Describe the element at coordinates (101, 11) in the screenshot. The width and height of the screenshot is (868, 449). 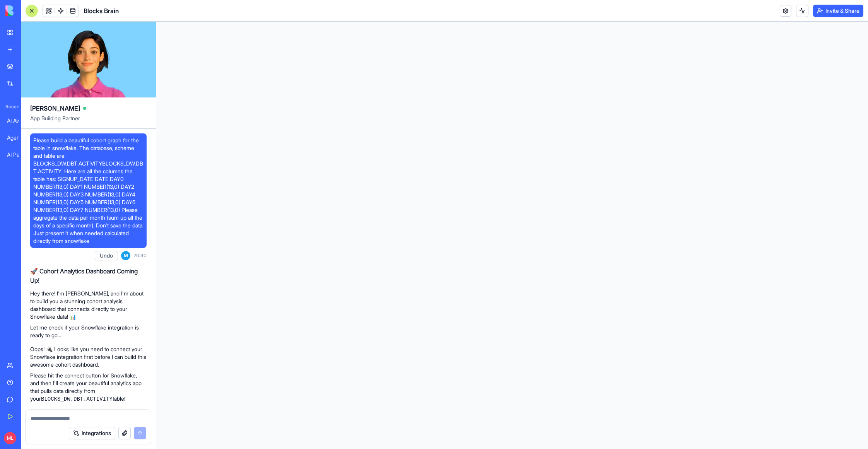
I see `span: Blocks Brain` at that location.